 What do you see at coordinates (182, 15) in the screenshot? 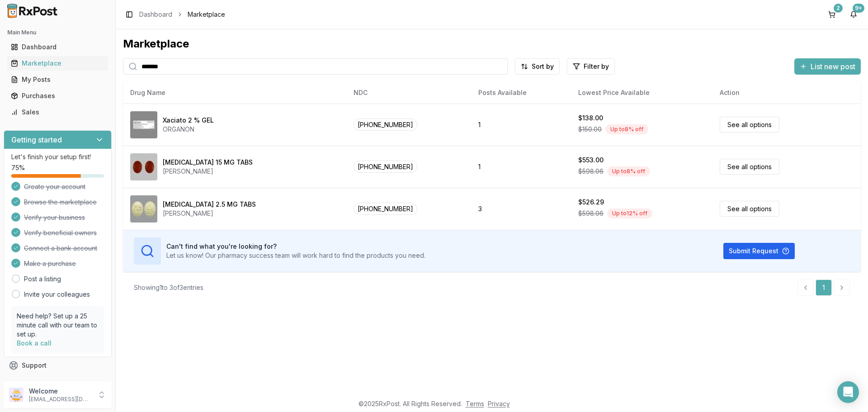
I see `nav: breadcrumb` at bounding box center [182, 15].